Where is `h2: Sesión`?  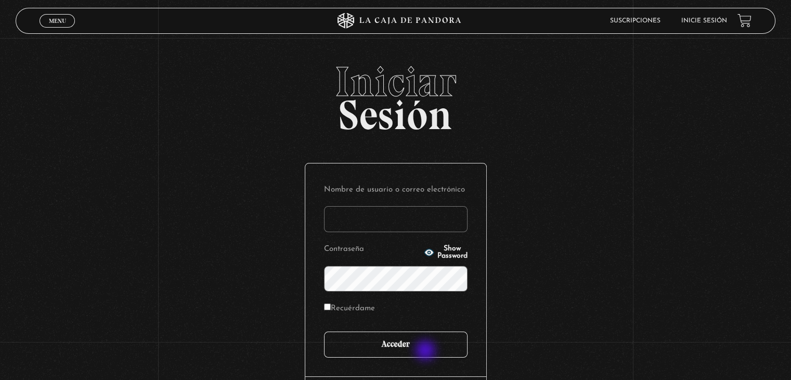
h2: Sesión is located at coordinates (395, 94).